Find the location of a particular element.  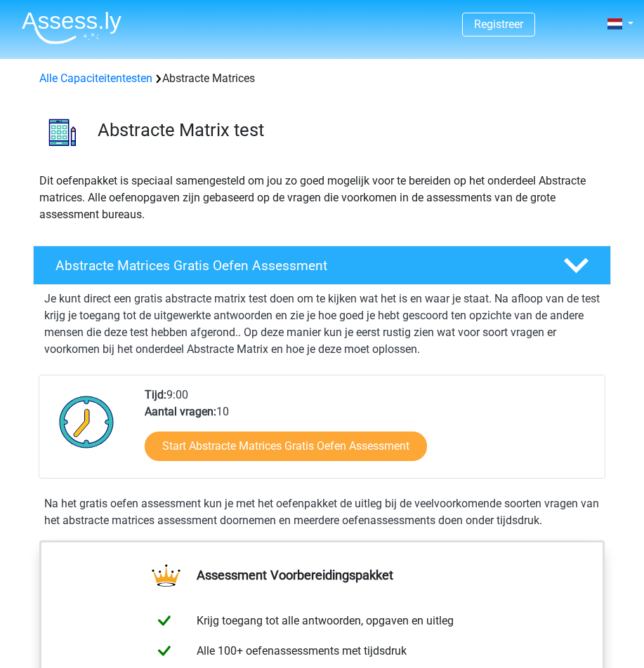

div: 9:00 10 is located at coordinates (369, 433).